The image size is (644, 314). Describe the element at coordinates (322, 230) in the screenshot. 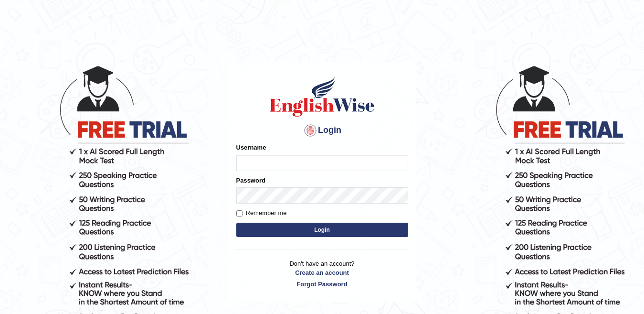

I see `button: Login` at that location.